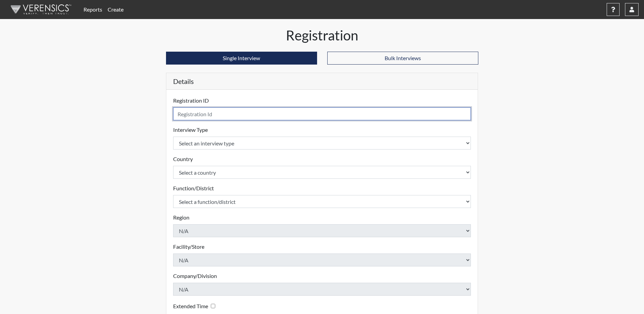 This screenshot has height=314, width=644. I want to click on label: Region, so click(181, 217).